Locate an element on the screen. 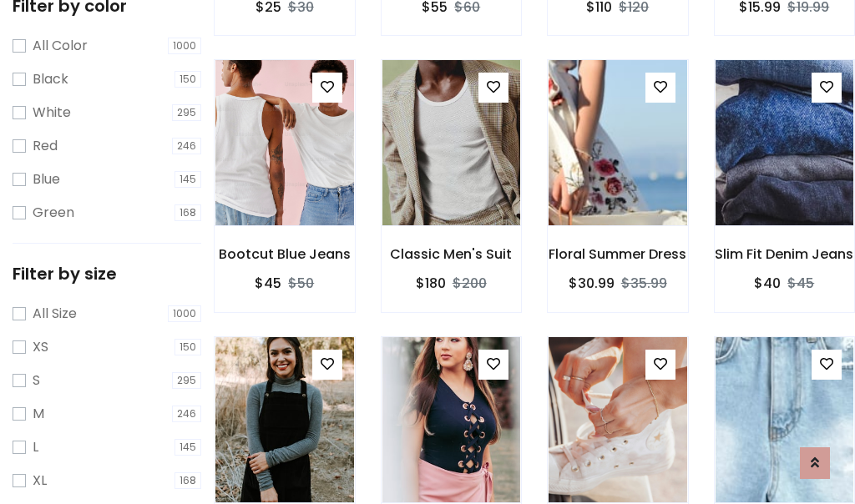  label: Red is located at coordinates (45, 146).